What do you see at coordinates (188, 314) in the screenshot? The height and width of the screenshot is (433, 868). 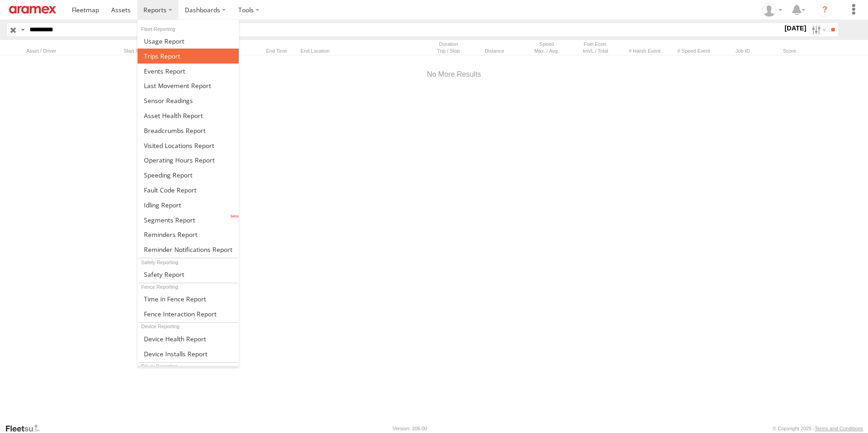 I see `a: Fence Interaction Report` at bounding box center [188, 314].